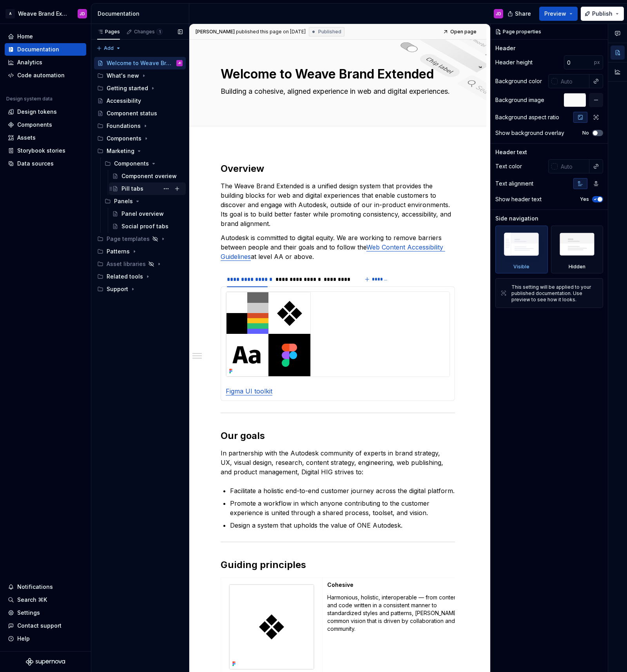  What do you see at coordinates (45, 164) in the screenshot?
I see `a: Data sources` at bounding box center [45, 164].